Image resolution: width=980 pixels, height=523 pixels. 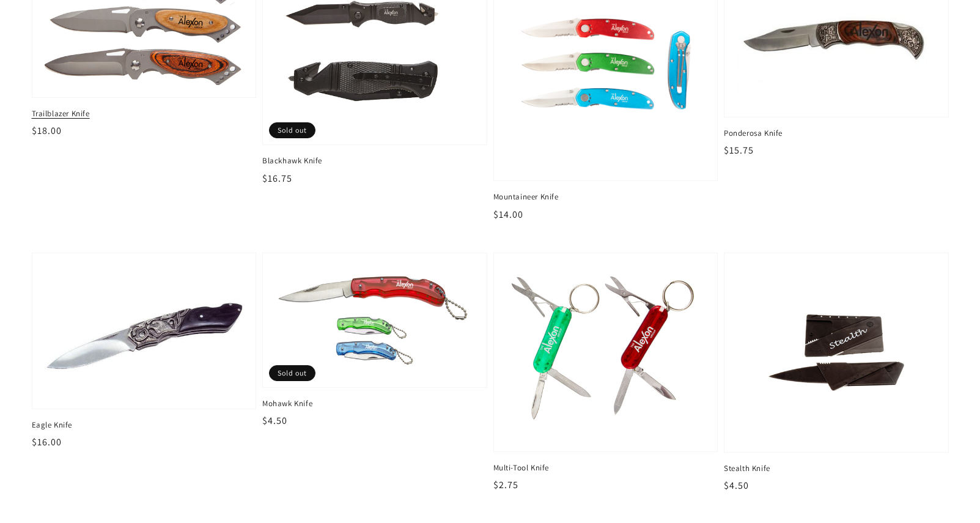 I want to click on span: Eagle Knife, so click(x=144, y=426).